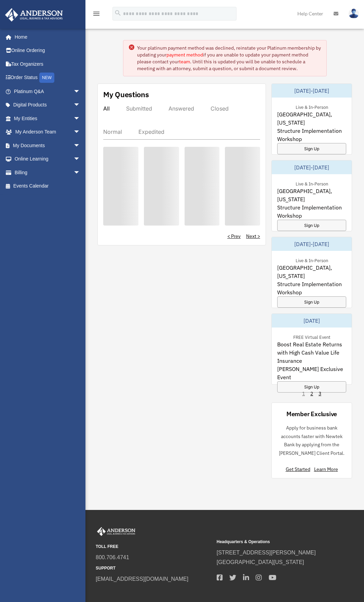 Image resolution: width=364 pixels, height=602 pixels. Describe the element at coordinates (48, 105) in the screenshot. I see `a: Digital Productsarrow_drop_down` at that location.